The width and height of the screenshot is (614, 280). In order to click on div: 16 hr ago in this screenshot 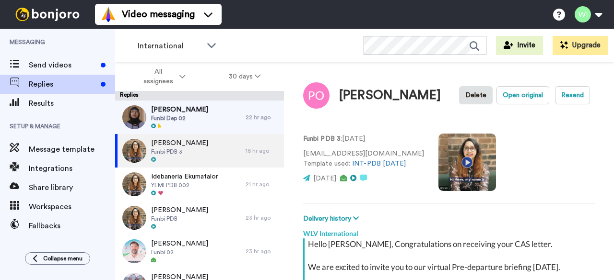, I will do `click(262, 151)`.